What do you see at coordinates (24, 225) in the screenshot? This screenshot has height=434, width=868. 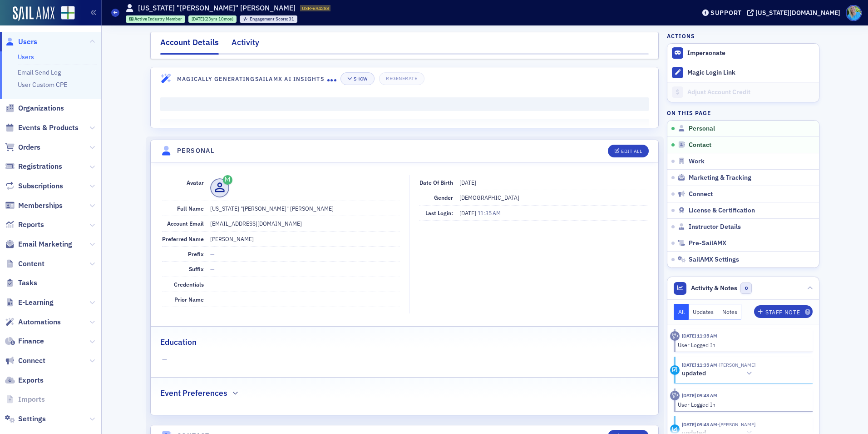 I see `a: Reports` at bounding box center [24, 225].